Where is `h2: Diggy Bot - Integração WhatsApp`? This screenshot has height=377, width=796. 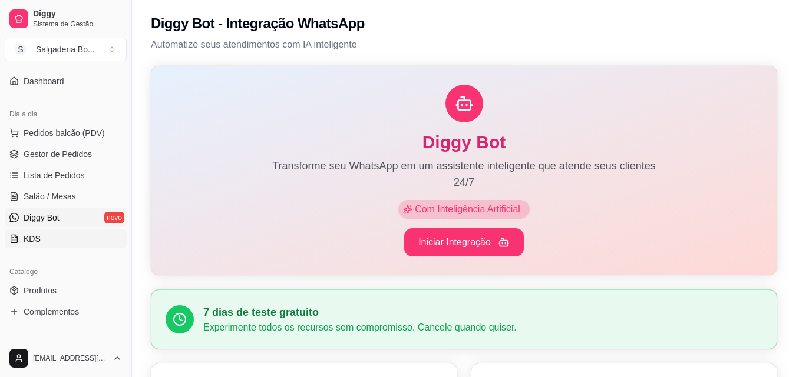 h2: Diggy Bot - Integração WhatsApp is located at coordinates (257, 24).